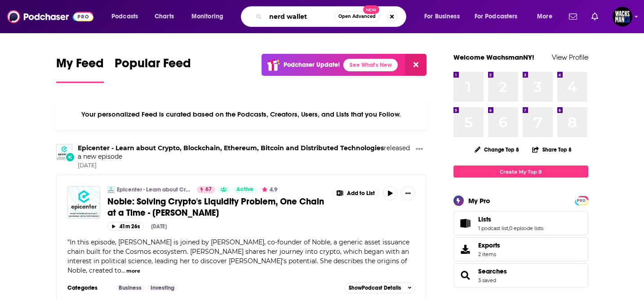 The height and width of the screenshot is (300, 644). I want to click on span: Active, so click(245, 190).